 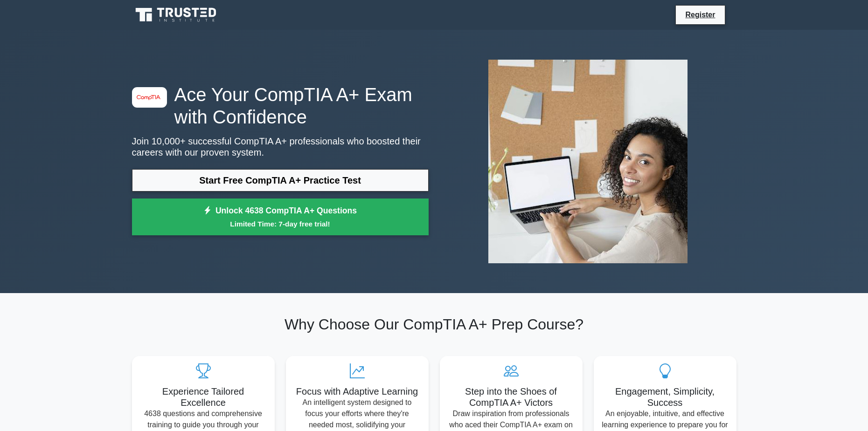 What do you see at coordinates (281, 224) in the screenshot?
I see `small: Limited Time: 7-day free trial!` at bounding box center [281, 224].